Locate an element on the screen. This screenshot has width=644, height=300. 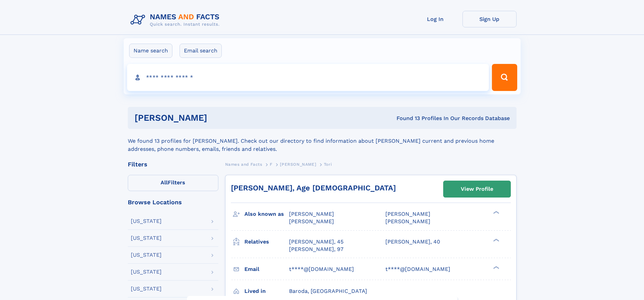
div: Found 13 Profiles In Our Records Database is located at coordinates (406, 118).